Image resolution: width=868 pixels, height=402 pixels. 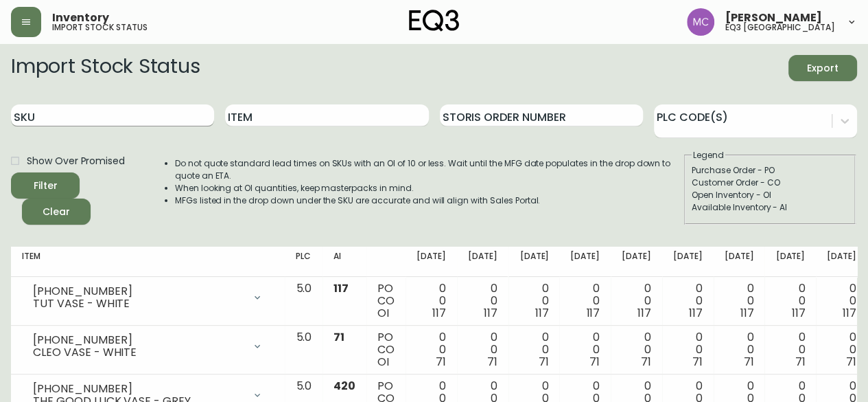 I want to click on span: Export, so click(x=822, y=68).